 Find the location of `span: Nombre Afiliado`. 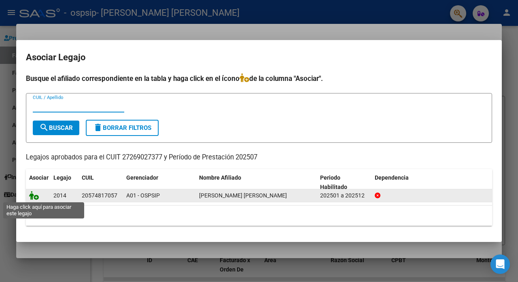

span: Nombre Afiliado is located at coordinates (220, 178).